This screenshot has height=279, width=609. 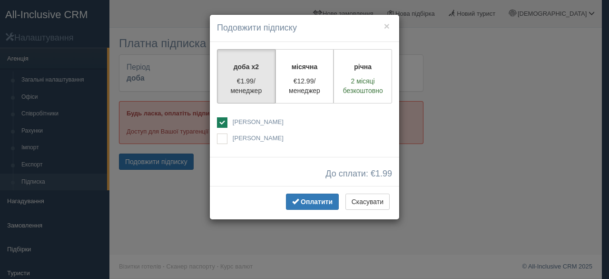 What do you see at coordinates (363, 67) in the screenshot?
I see `p: річна` at bounding box center [363, 67].